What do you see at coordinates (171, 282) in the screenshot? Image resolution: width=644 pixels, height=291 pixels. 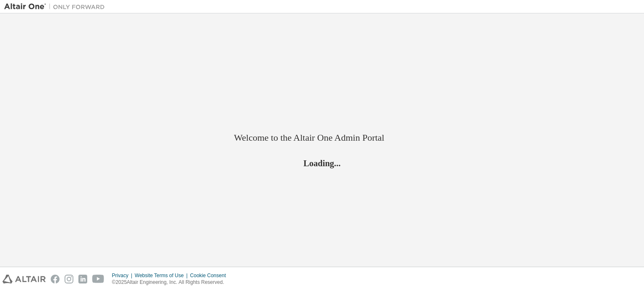 I see `p: © 2025 Altair Engineering, Inc. All Rights Reserved.` at bounding box center [171, 282].